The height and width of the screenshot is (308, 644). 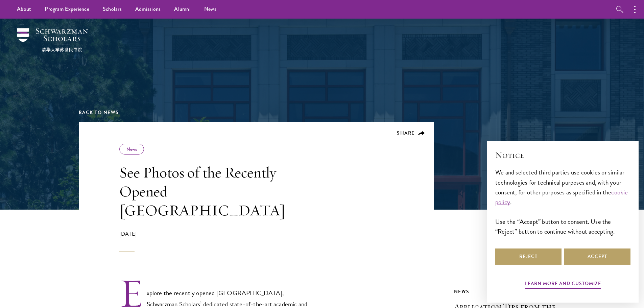 What do you see at coordinates (529, 257) in the screenshot?
I see `button: Reject` at bounding box center [529, 257].